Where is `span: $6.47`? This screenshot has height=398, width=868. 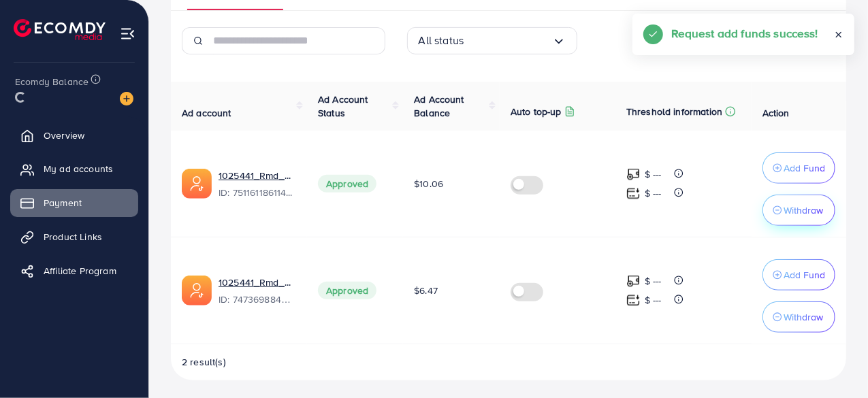 span: $6.47 is located at coordinates (426, 290).